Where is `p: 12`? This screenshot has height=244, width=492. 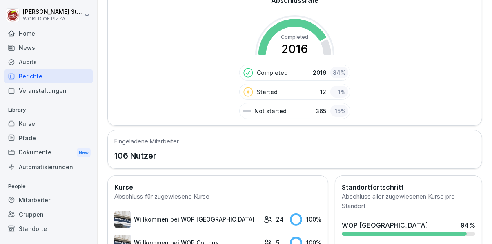
p: 12 is located at coordinates (323, 91).